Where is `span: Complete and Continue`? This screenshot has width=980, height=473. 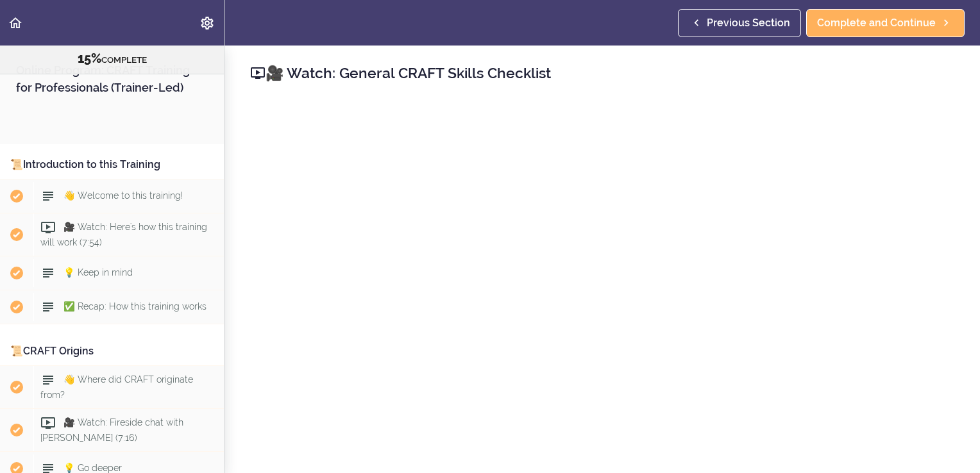
span: Complete and Continue is located at coordinates (876, 23).